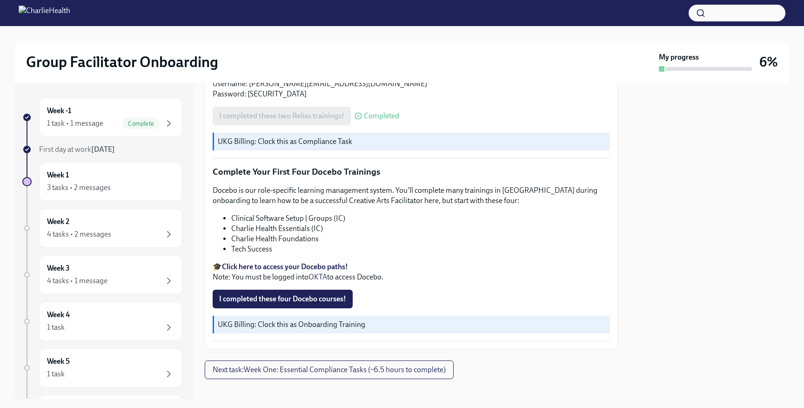 The width and height of the screenshot is (804, 408). Describe the element at coordinates (285, 266) in the screenshot. I see `strong: Click here to access your Docebo paths!` at that location.